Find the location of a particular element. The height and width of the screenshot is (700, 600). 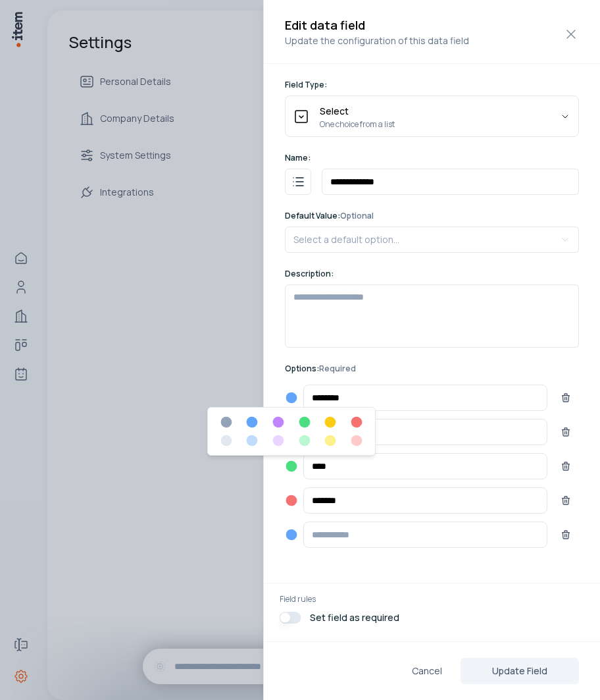

button: Green Dark is located at coordinates (304, 422).